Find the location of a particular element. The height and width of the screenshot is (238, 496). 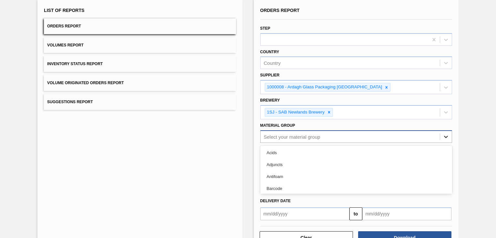

button: Orders Report is located at coordinates (140, 26).